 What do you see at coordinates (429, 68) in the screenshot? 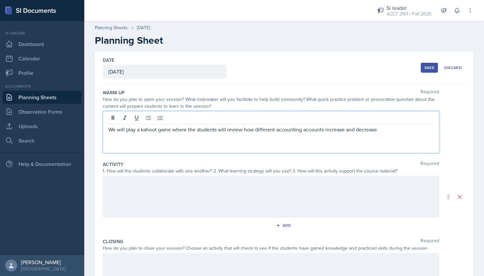
I see `button: Save` at bounding box center [429, 68].